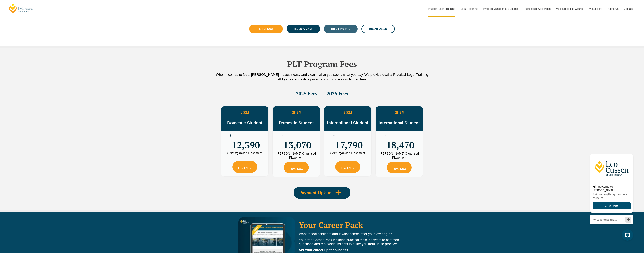 This screenshot has width=644, height=253. I want to click on button: Send a message, so click(41, 69).